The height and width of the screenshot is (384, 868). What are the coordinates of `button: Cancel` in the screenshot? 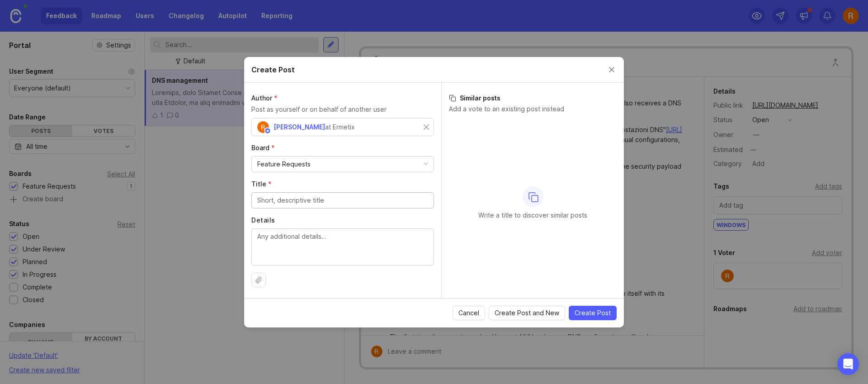 It's located at (469, 313).